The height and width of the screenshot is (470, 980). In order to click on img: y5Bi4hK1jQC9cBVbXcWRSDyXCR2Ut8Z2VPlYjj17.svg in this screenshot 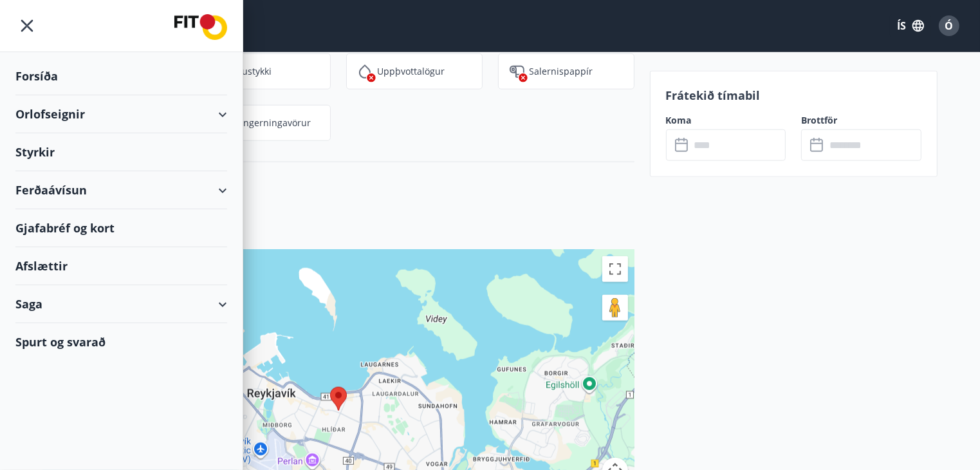, I will do `click(365, 71)`.